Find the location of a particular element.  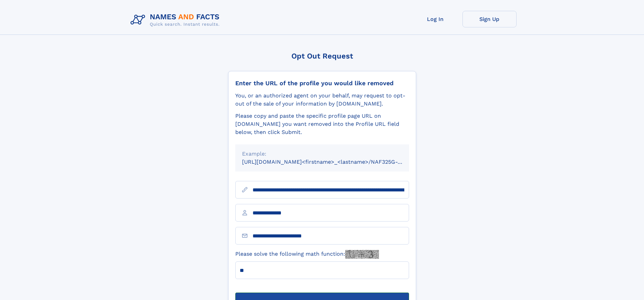

div: Example: is located at coordinates (322, 154).